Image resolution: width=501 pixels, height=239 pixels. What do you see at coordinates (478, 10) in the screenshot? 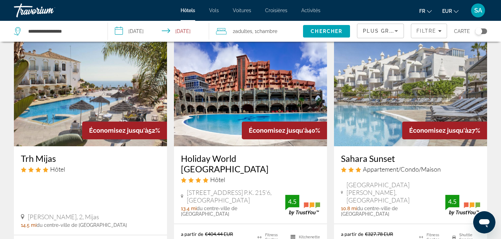
I see `span: SA` at bounding box center [478, 10].